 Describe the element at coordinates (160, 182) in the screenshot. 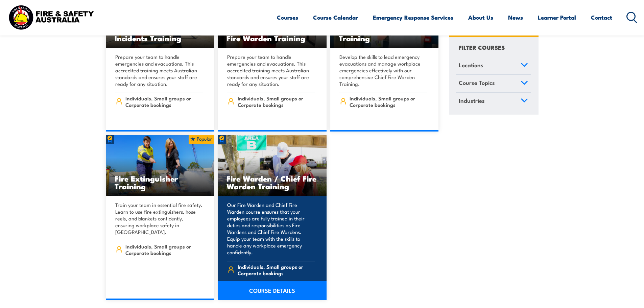

I see `h3: Fire Extinguisher Training` at that location.